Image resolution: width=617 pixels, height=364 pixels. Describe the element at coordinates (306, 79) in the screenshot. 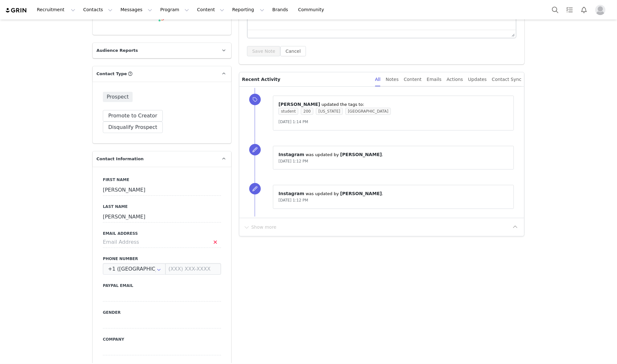

I see `p: Recent Activity` at that location.